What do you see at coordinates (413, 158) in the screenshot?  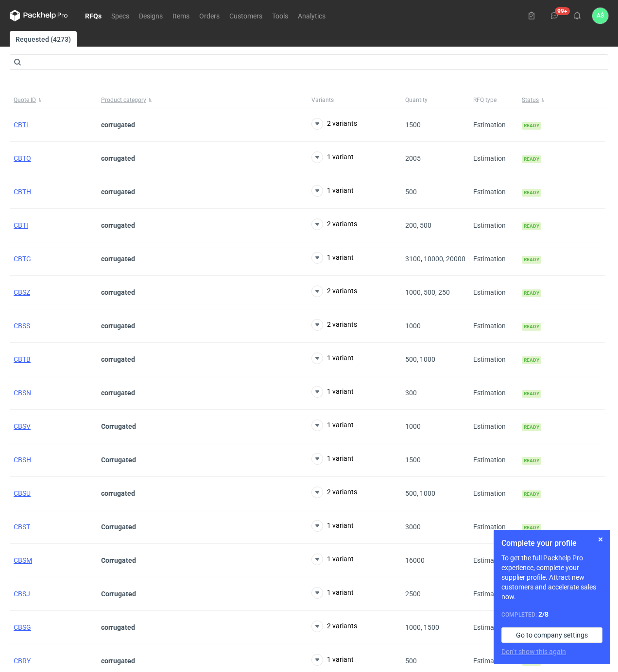 I see `span: 2005` at bounding box center [413, 158].